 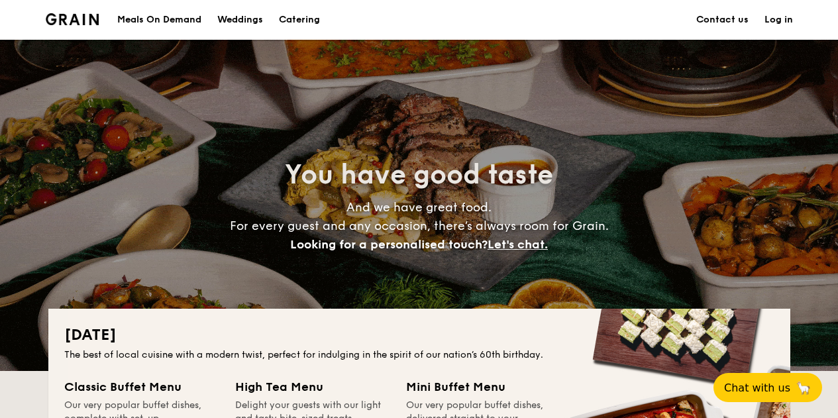 What do you see at coordinates (419, 175) in the screenshot?
I see `span: You have good taste` at bounding box center [419, 175].